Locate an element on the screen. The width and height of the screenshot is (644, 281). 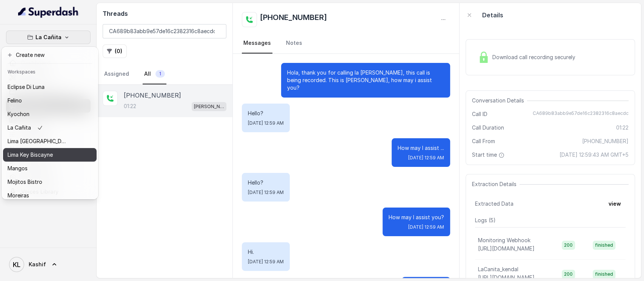
p: Kyochon is located at coordinates (19, 114).